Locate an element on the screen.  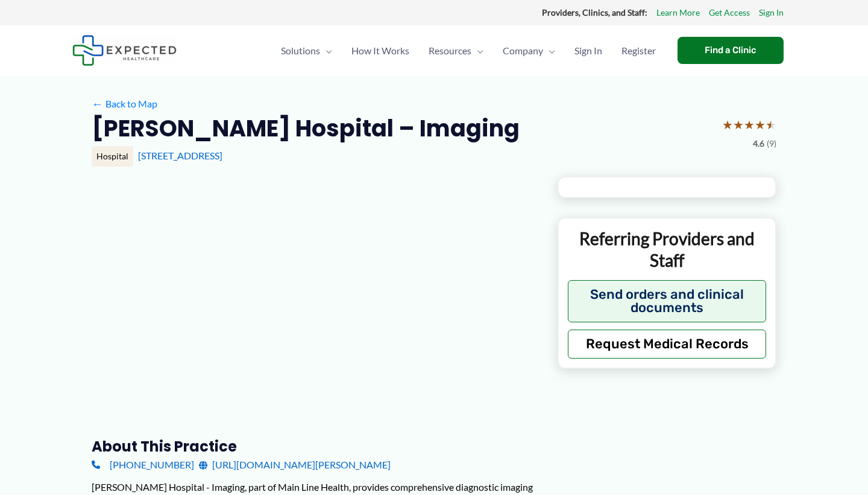
div: Hospital is located at coordinates (112, 156).